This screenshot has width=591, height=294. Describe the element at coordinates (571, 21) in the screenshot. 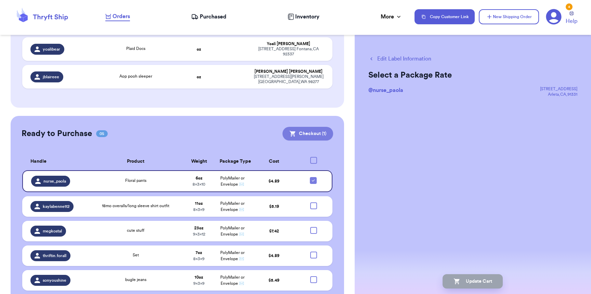

I see `span: Help` at that location.